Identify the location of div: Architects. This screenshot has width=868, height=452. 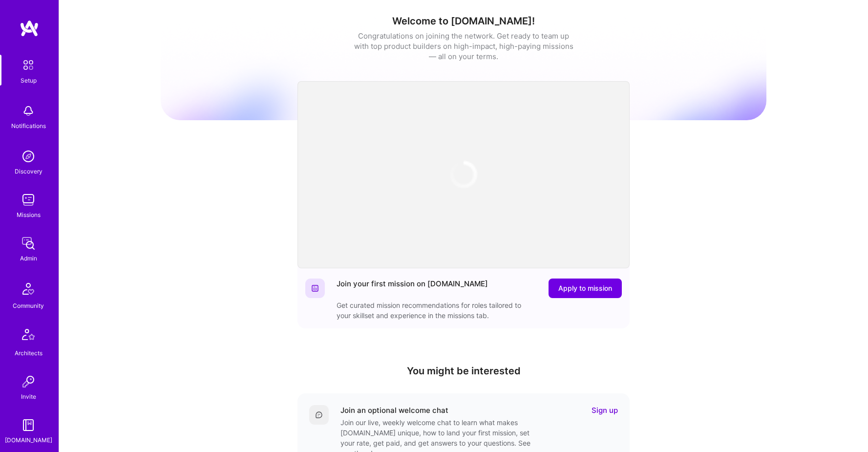
(28, 353).